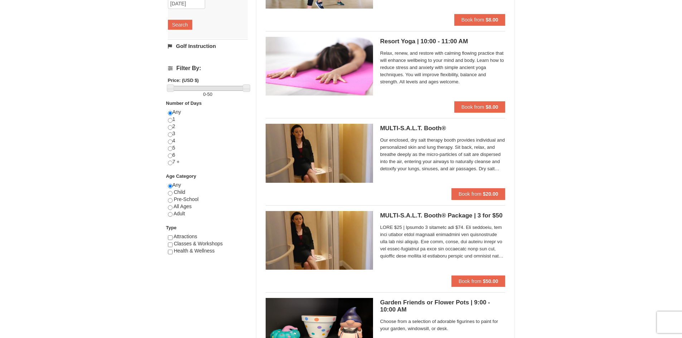 The image size is (682, 338). I want to click on img: 6619873-480-72cc3260.jpg, so click(319, 153).